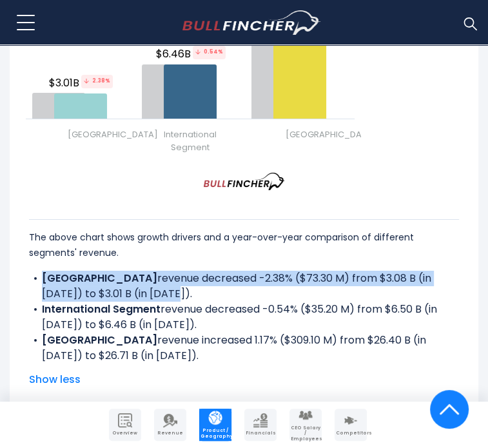  I want to click on span: $6.46B, so click(191, 53).